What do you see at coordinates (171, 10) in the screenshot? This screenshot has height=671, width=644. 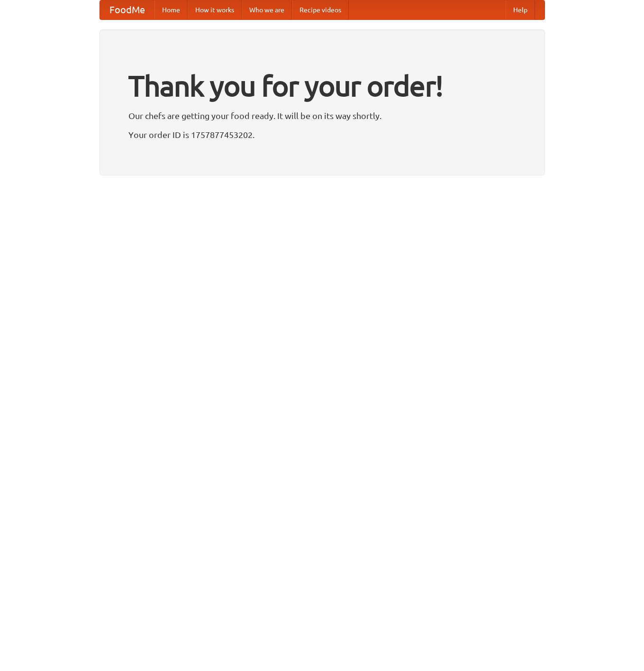 I see `a: Home` at bounding box center [171, 10].